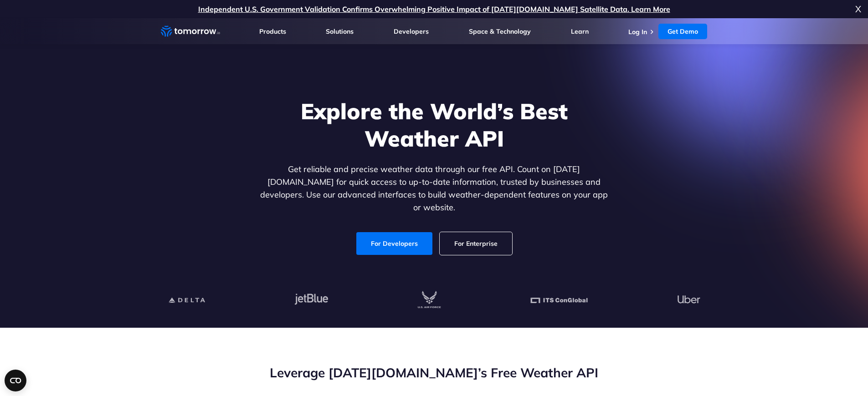 The height and width of the screenshot is (396, 868). What do you see at coordinates (434, 125) in the screenshot?
I see `h1: Explore the World’s Best Weather API` at bounding box center [434, 125].